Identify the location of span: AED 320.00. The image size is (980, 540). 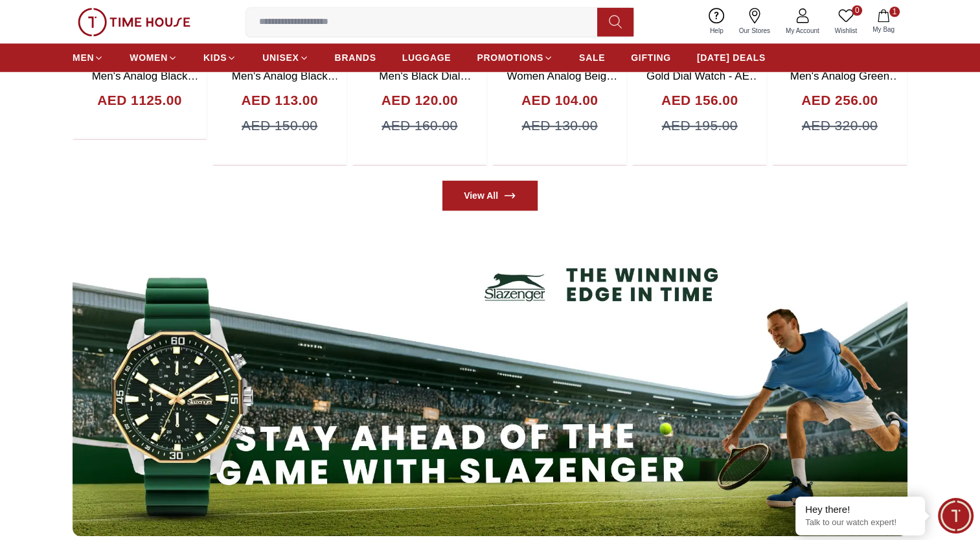
(839, 126).